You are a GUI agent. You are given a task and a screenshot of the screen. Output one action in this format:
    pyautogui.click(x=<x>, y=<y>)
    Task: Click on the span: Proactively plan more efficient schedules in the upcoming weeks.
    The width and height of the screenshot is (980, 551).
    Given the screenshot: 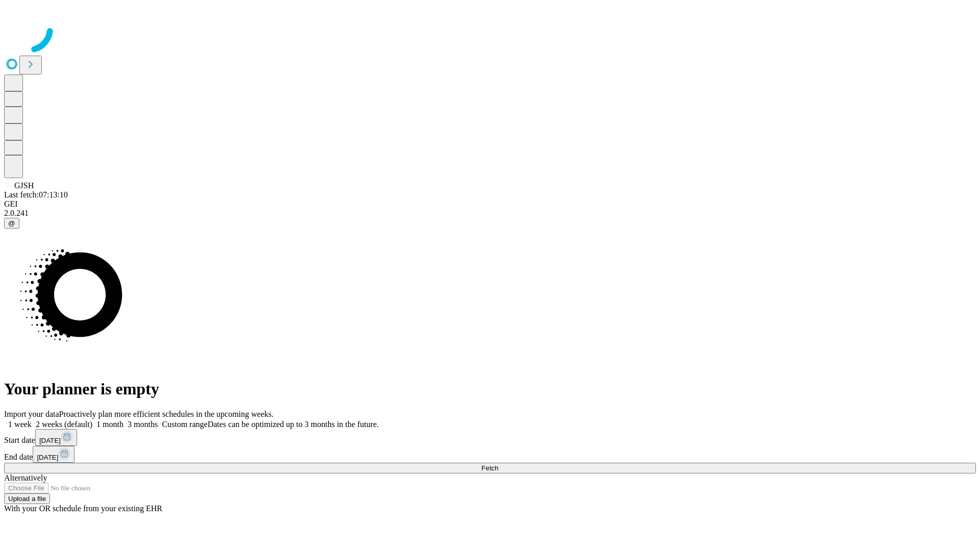 What is the action you would take?
    pyautogui.click(x=167, y=414)
    